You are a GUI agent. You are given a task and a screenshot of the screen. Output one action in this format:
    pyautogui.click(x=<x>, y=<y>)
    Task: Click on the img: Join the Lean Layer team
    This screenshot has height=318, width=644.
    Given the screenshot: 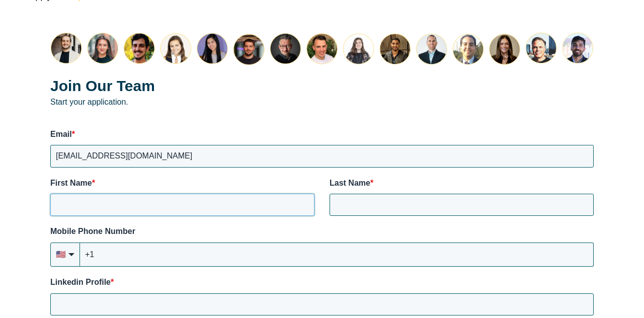 What is the action you would take?
    pyautogui.click(x=322, y=49)
    